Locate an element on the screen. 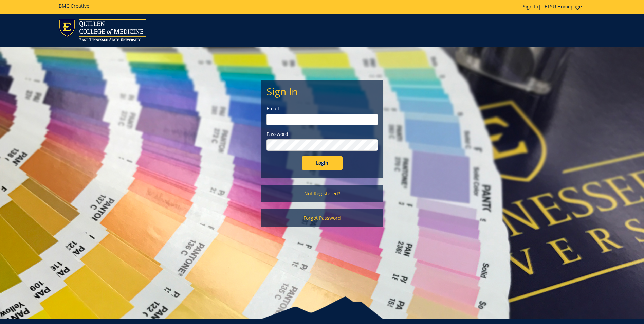  a: Sign In is located at coordinates (531, 6).